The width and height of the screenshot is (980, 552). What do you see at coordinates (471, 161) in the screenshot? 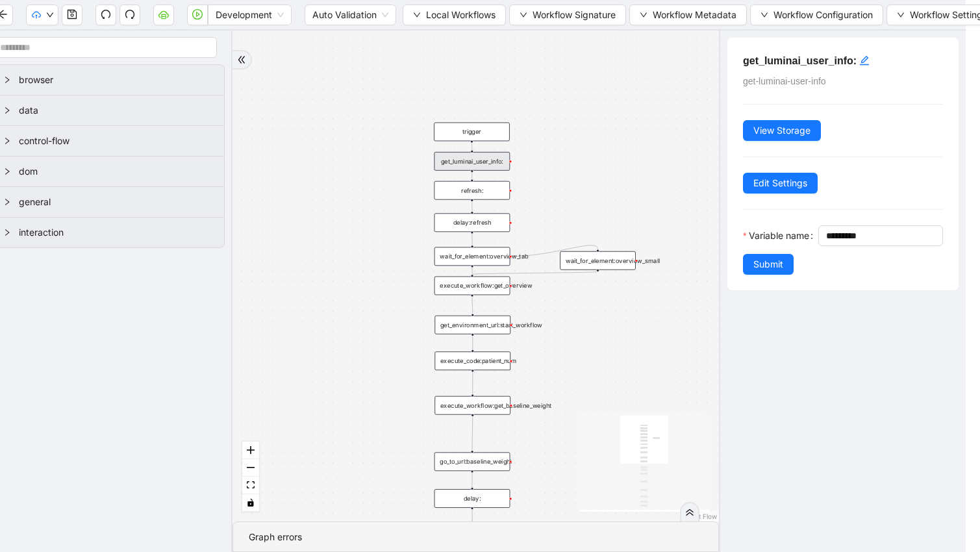
I see `div: get_luminai_user_info:` at bounding box center [471, 161].